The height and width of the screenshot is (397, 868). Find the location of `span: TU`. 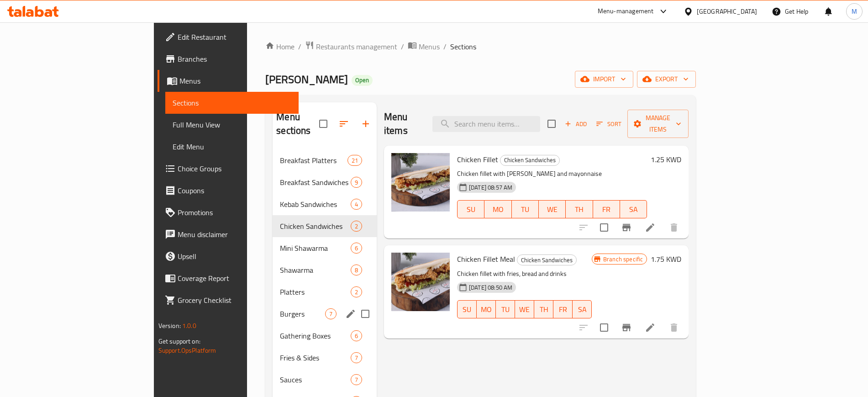

span: TU is located at coordinates (526, 209).